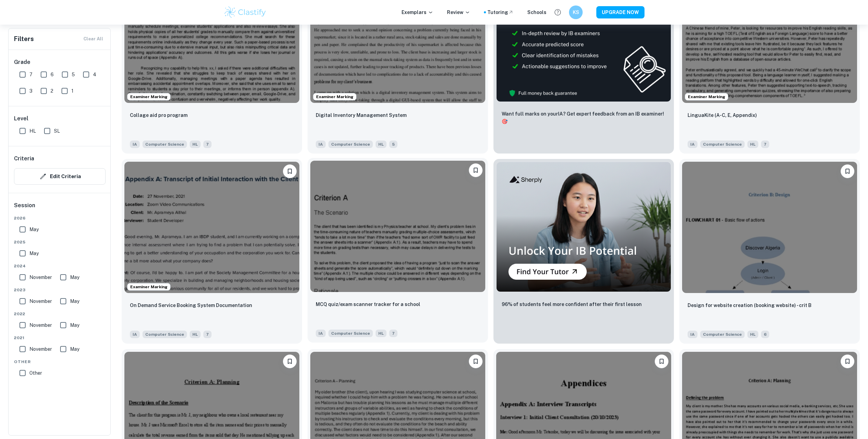 The height and width of the screenshot is (439, 868). I want to click on div: Tutoring, so click(500, 13).